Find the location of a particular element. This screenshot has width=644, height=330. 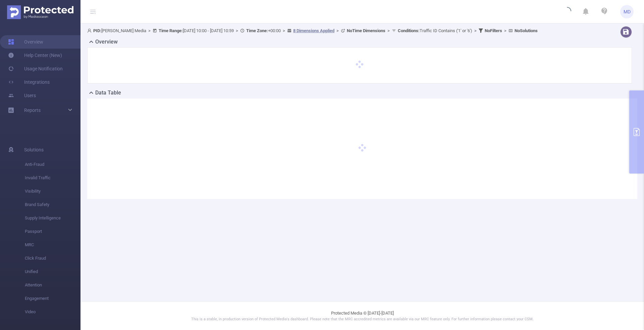

b: No Solutions is located at coordinates (526, 31).